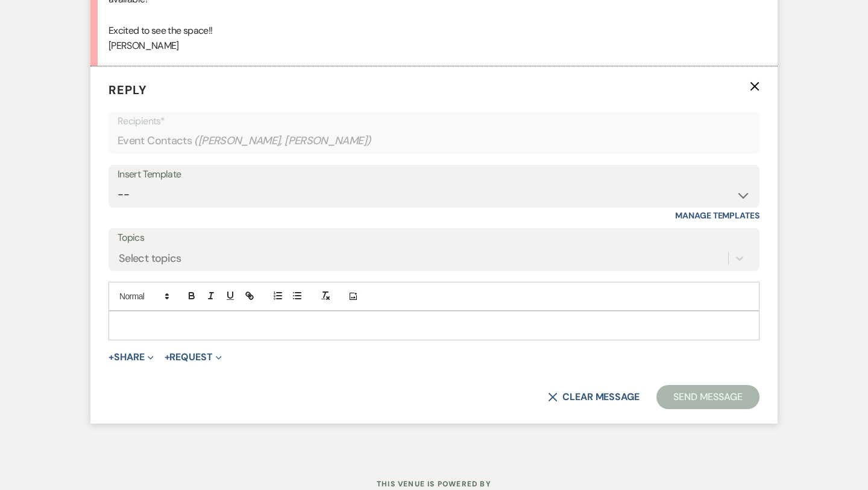  What do you see at coordinates (434, 238) in the screenshot?
I see `label: Topics` at bounding box center [434, 238].